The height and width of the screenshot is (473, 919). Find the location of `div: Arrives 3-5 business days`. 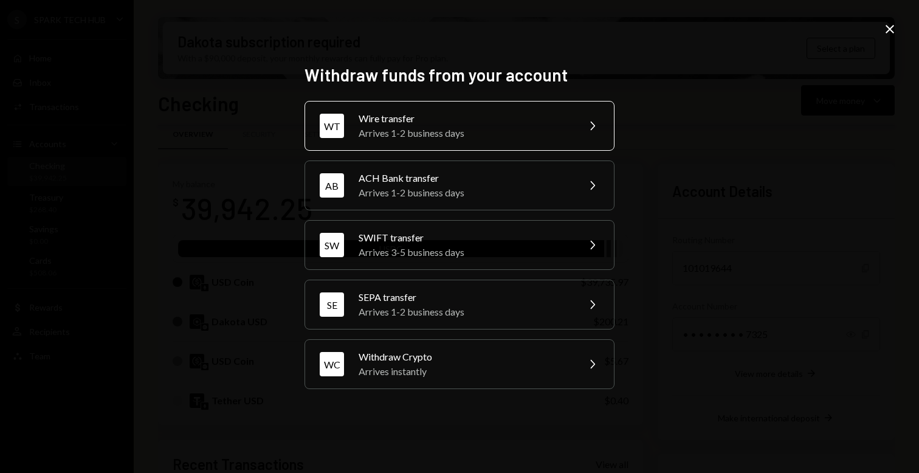

div: Arrives 3-5 business days is located at coordinates (464, 252).